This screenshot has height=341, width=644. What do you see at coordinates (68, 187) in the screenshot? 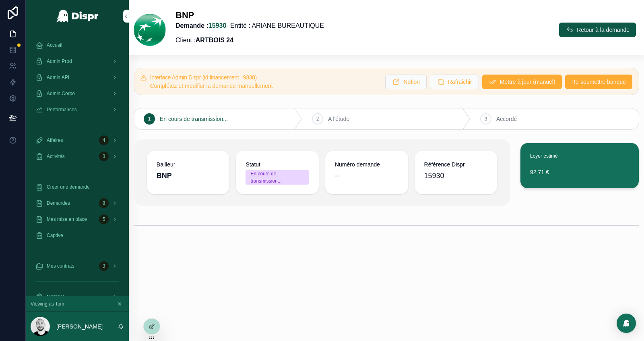
I see `span: Créer une demande` at bounding box center [68, 187].